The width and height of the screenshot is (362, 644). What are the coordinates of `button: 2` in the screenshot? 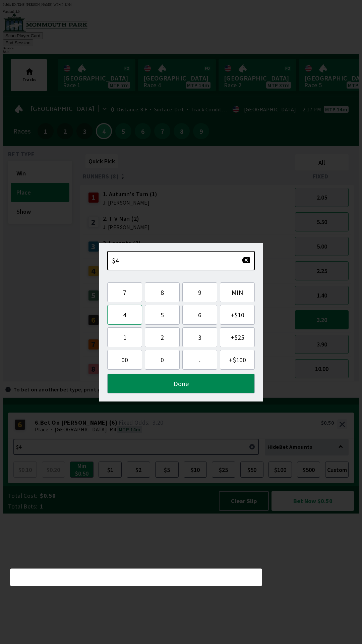 It's located at (162, 337).